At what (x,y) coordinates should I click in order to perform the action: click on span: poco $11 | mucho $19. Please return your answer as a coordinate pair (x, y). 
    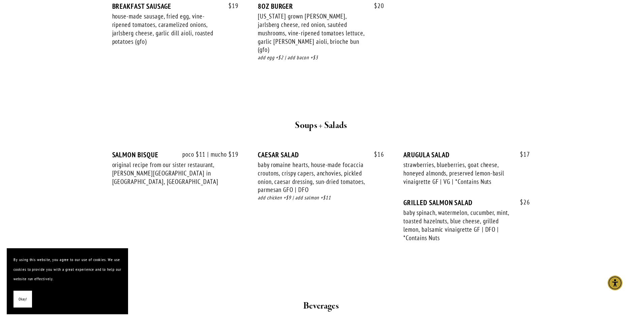
    Looking at the image, I should click on (207, 154).